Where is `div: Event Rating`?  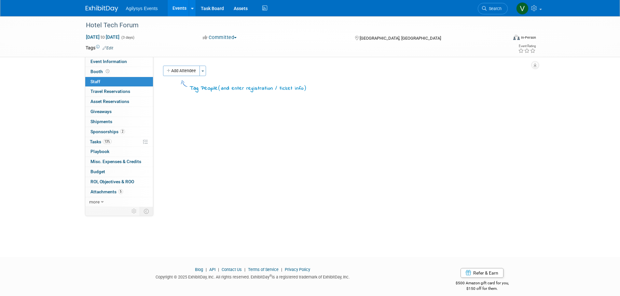
div: Event Rating is located at coordinates (527, 46).